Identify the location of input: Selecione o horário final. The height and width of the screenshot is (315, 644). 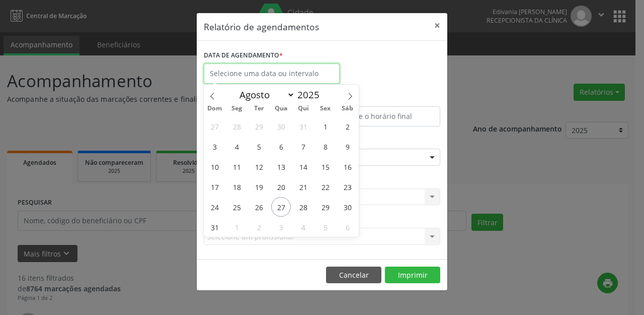
(382, 116).